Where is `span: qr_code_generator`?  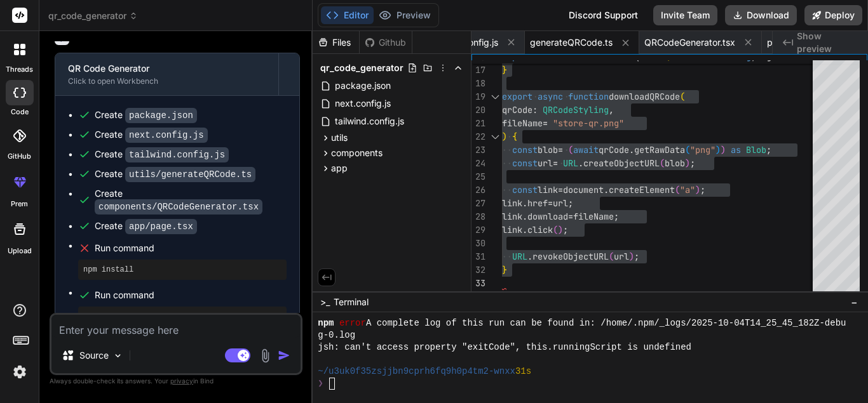
span: qr_code_generator is located at coordinates (93, 16).